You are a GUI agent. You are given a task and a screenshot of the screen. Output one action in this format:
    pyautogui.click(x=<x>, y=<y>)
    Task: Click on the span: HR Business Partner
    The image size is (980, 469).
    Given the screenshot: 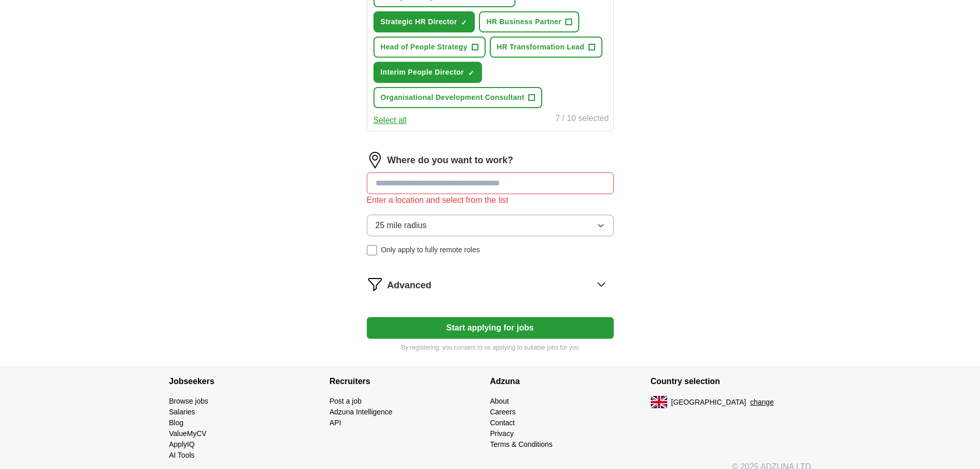 What is the action you would take?
    pyautogui.click(x=523, y=22)
    